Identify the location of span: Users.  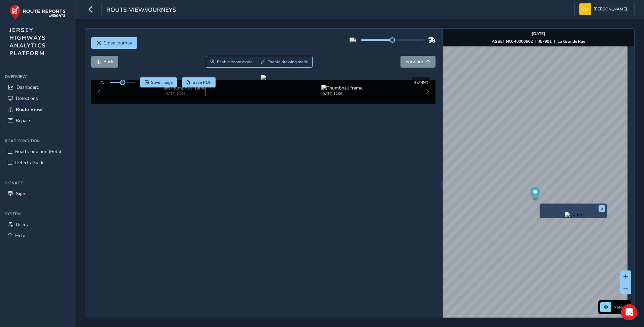
(22, 225).